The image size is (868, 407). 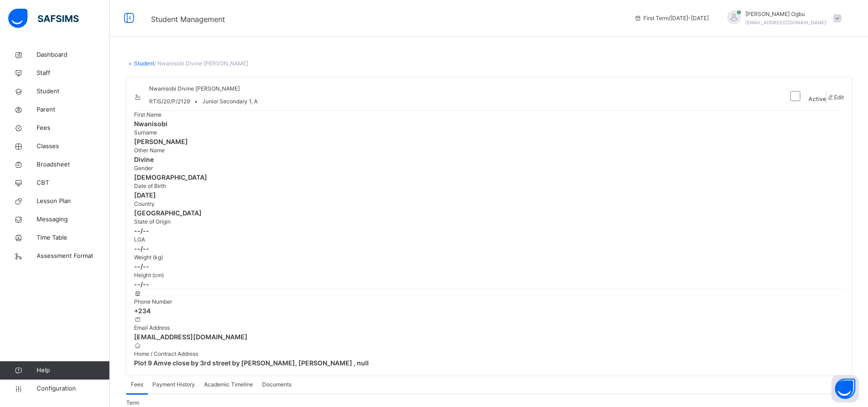 I want to click on span: Student, so click(x=73, y=92).